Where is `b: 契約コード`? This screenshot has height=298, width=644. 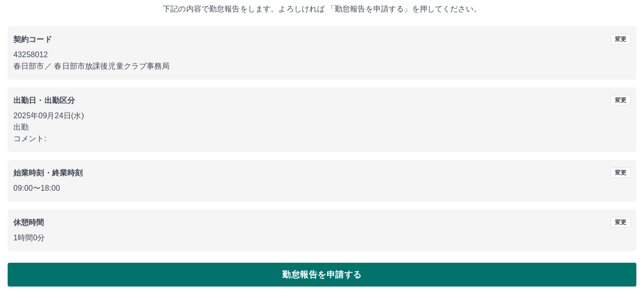
b: 契約コード is located at coordinates (33, 39).